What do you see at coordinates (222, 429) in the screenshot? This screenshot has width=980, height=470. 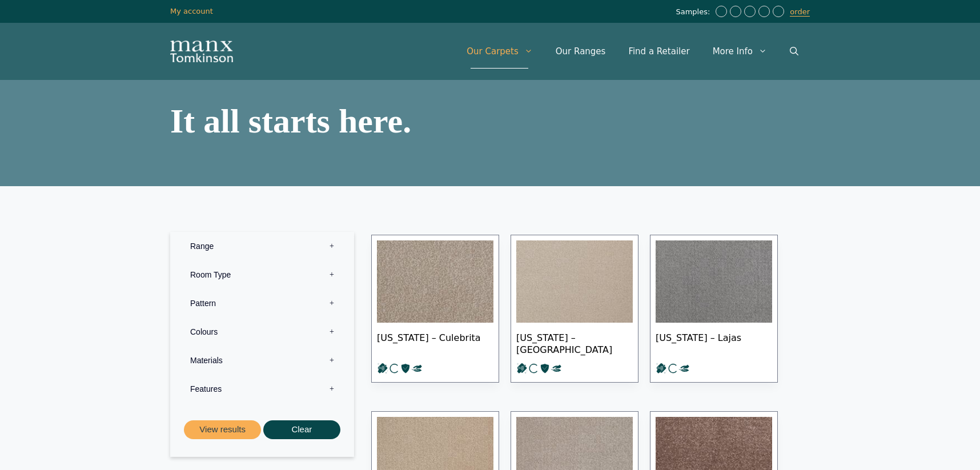 I see `button: View results` at bounding box center [222, 429].